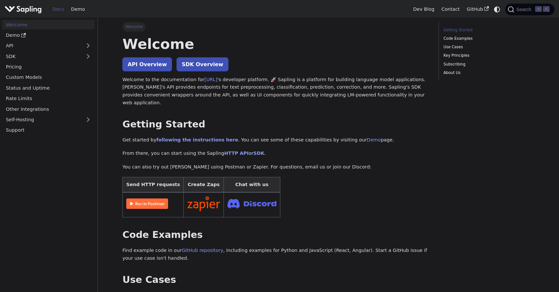  Describe the element at coordinates (487, 30) in the screenshot. I see `a: Getting Started` at that location.